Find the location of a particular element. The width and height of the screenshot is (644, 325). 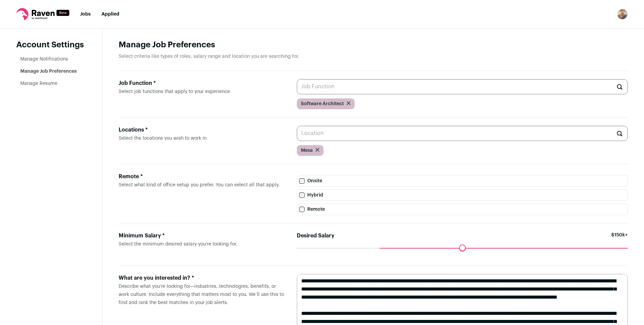

span: Select the locations you wish to work in is located at coordinates (163, 138).